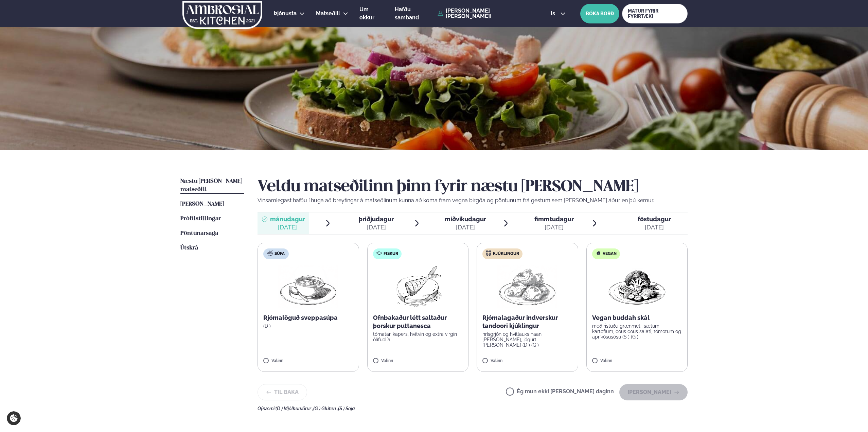  I want to click on img: Vegan.svg, so click(598, 253).